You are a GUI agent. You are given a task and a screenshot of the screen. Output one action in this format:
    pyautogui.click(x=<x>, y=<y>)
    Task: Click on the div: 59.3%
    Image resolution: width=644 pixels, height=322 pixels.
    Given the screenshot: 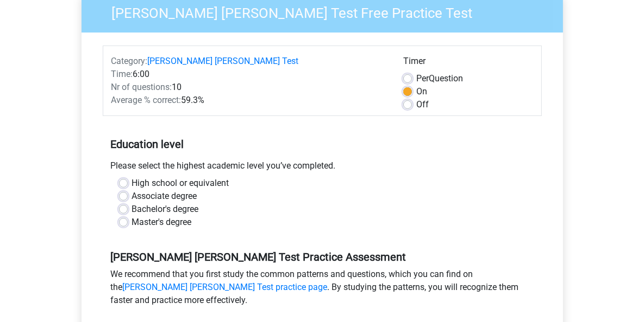 What is the action you would take?
    pyautogui.click(x=249, y=100)
    